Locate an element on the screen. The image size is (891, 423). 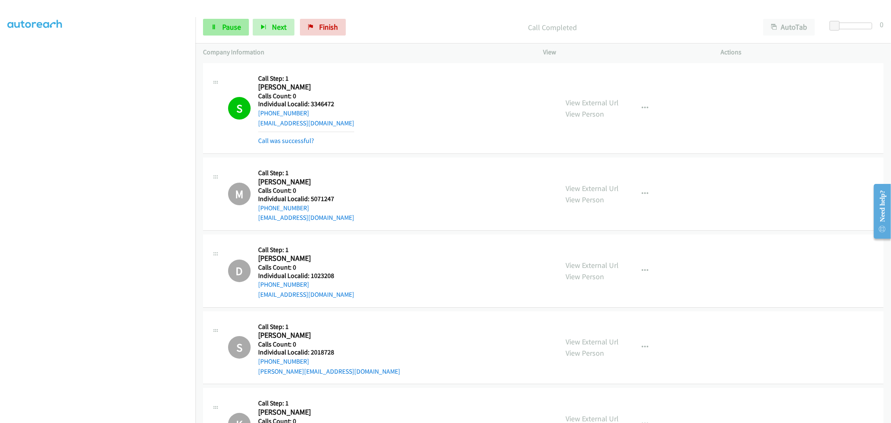
p: Call Completed is located at coordinates (553, 27).